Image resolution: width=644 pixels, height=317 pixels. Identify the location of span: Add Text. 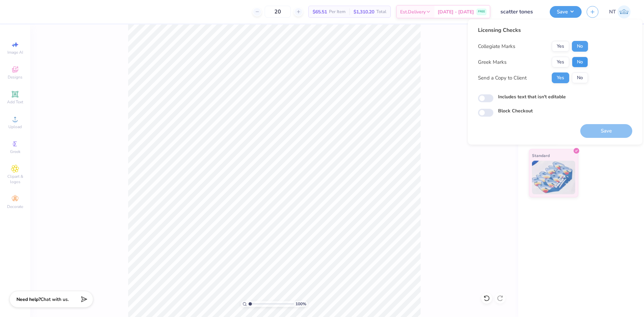
(15, 102).